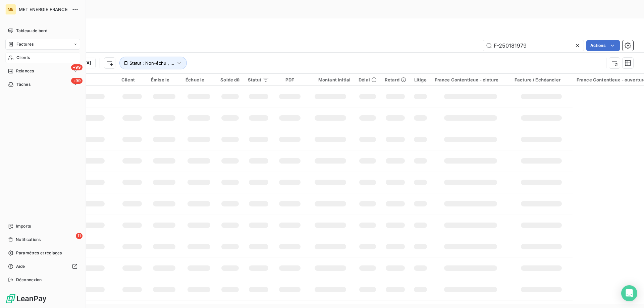 This screenshot has width=644, height=308. What do you see at coordinates (25, 71) in the screenshot?
I see `span: Relances` at bounding box center [25, 71].